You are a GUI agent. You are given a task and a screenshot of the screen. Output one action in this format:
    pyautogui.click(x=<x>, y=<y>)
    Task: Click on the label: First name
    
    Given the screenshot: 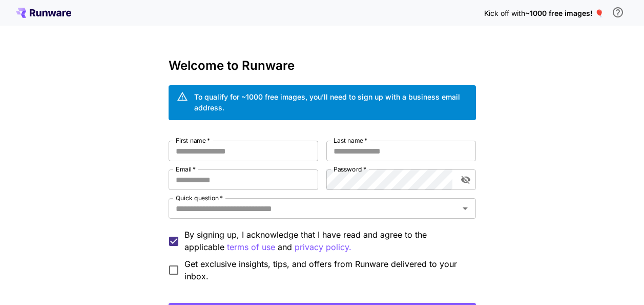 What is the action you would take?
    pyautogui.click(x=192, y=140)
    